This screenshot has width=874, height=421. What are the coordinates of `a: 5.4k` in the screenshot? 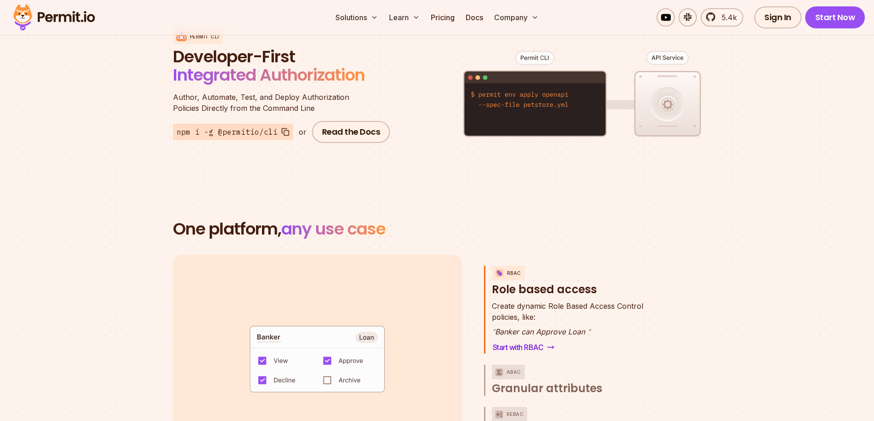 It's located at (721, 17).